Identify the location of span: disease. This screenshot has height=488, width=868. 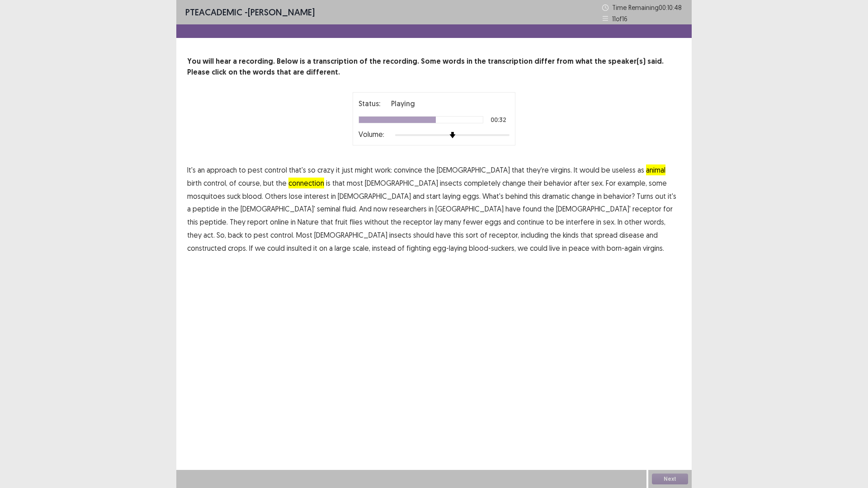
(631, 234).